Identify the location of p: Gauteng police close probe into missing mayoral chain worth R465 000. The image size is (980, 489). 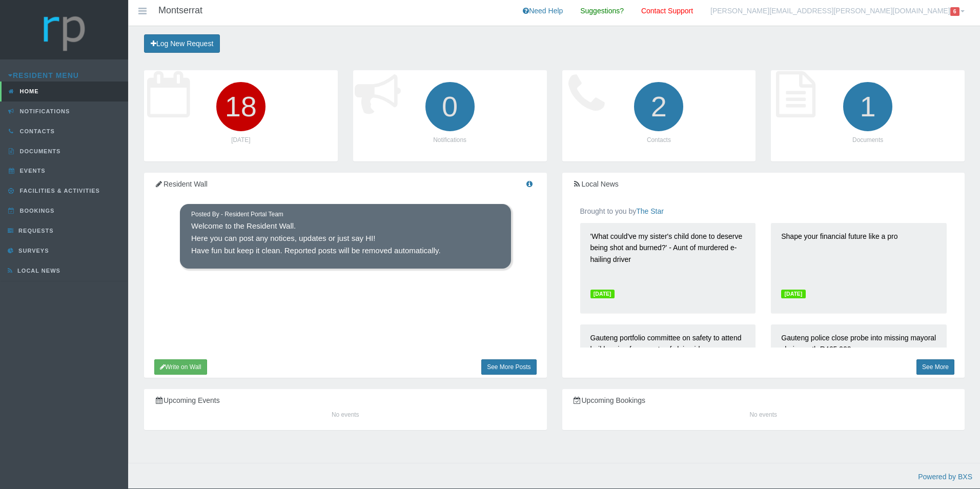
(859, 358).